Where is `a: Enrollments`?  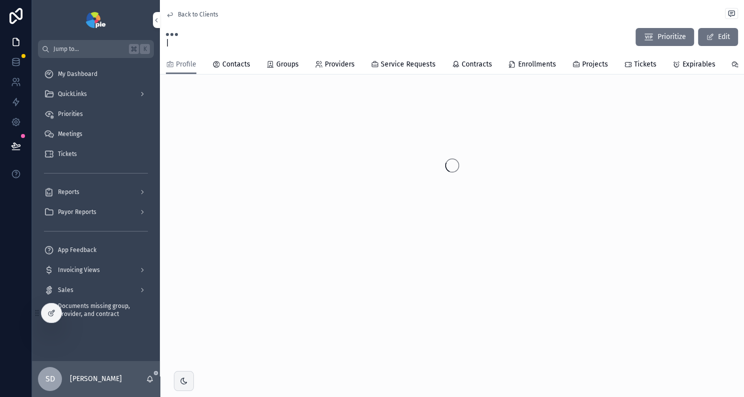
a: Enrollments is located at coordinates (532, 65).